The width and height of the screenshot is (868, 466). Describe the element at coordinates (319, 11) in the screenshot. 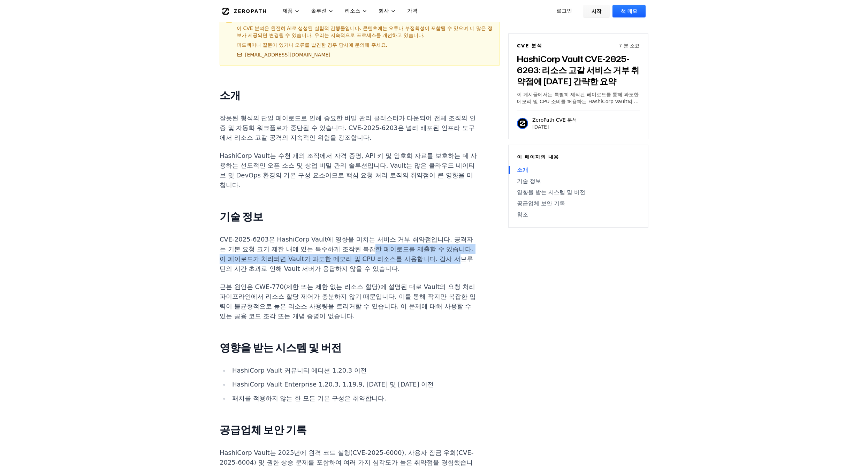

I see `font: 솔루션` at that location.